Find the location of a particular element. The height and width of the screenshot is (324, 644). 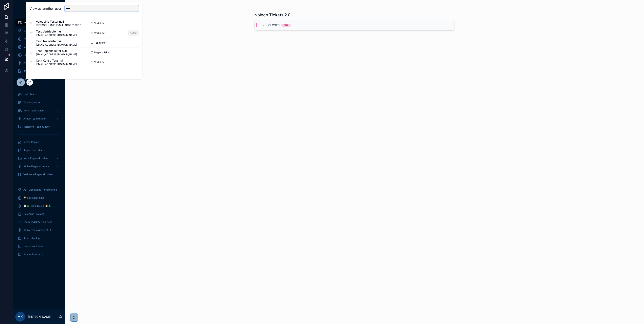

span: Calendar - Noloco is located at coordinates (34, 214).